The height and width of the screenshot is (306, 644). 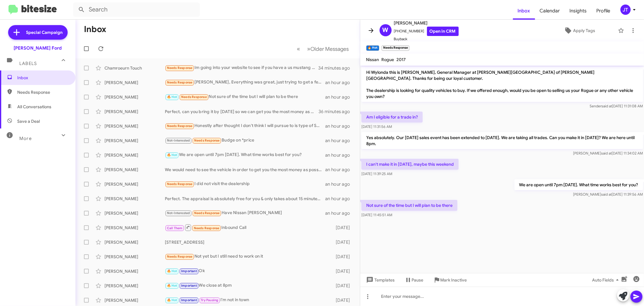 I want to click on a: Insights, so click(x=578, y=11).